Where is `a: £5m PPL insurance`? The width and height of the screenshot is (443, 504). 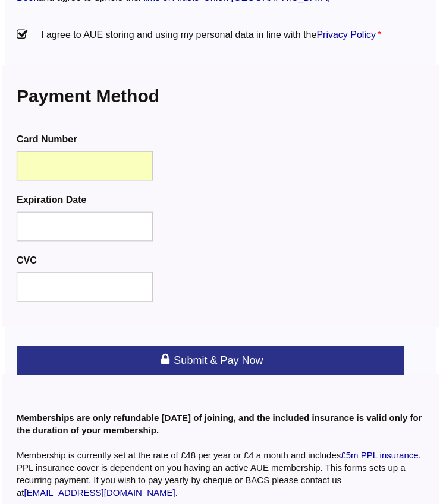
a: £5m PPL insurance is located at coordinates (379, 455).